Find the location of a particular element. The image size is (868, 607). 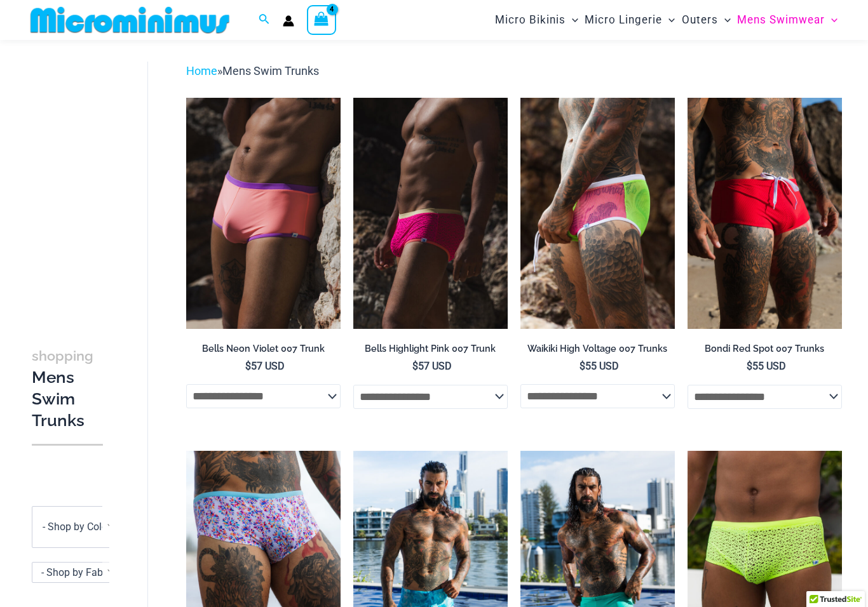

h3: Mens Swim Trunks is located at coordinates (67, 388).